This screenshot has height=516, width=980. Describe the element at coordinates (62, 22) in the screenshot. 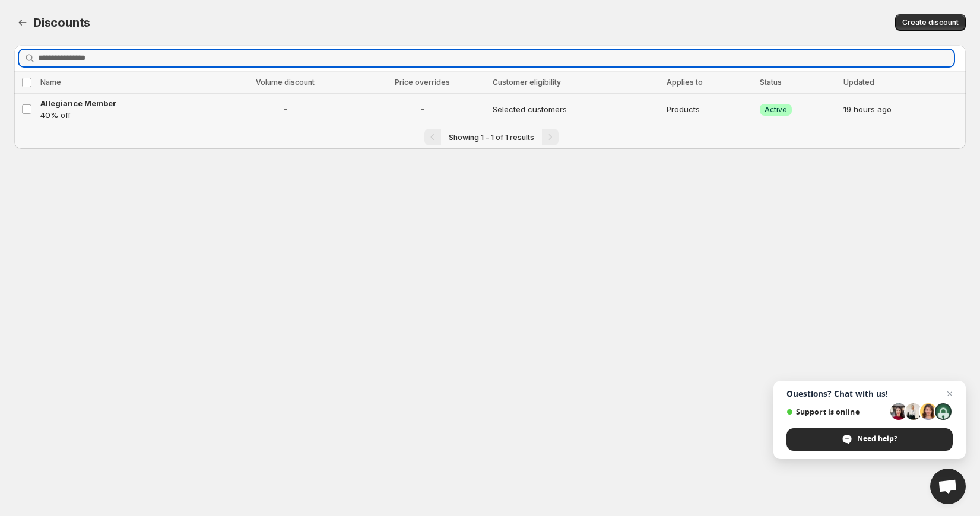

I see `span: Discounts` at that location.